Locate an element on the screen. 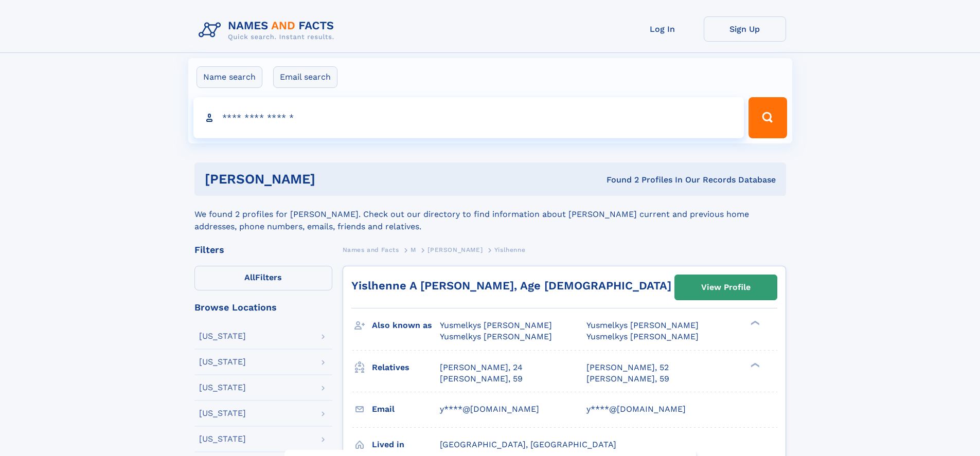  label: Email search is located at coordinates (305, 77).